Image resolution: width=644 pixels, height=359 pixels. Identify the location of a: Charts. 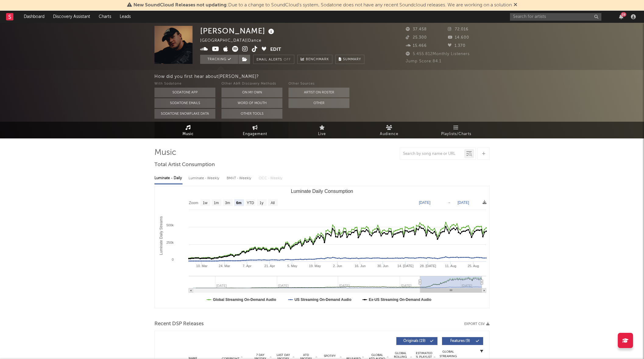
(104, 17).